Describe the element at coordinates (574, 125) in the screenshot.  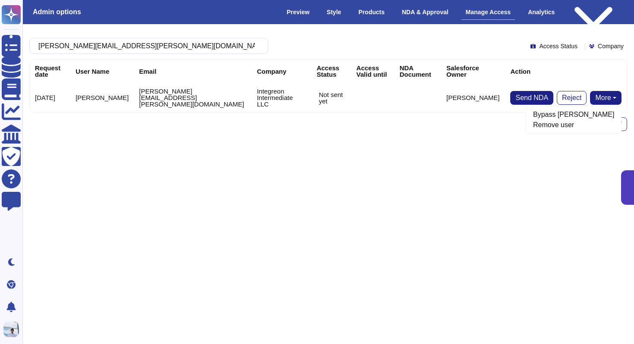
I see `a: Remove user` at that location.